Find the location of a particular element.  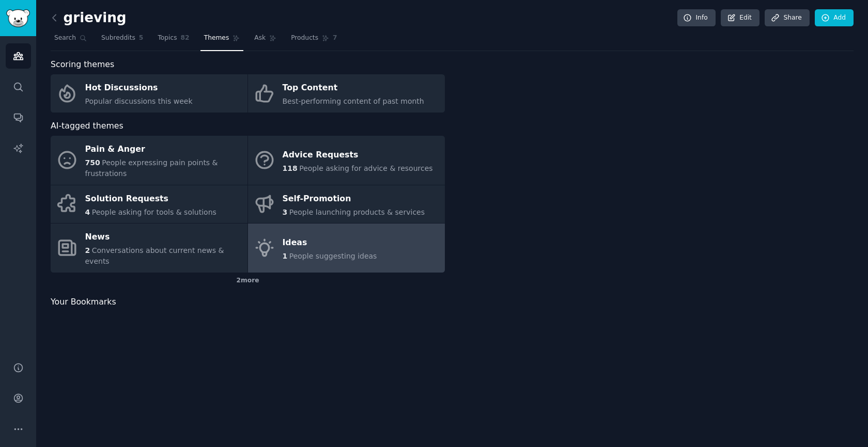

div: Solution Requests is located at coordinates (151, 199).